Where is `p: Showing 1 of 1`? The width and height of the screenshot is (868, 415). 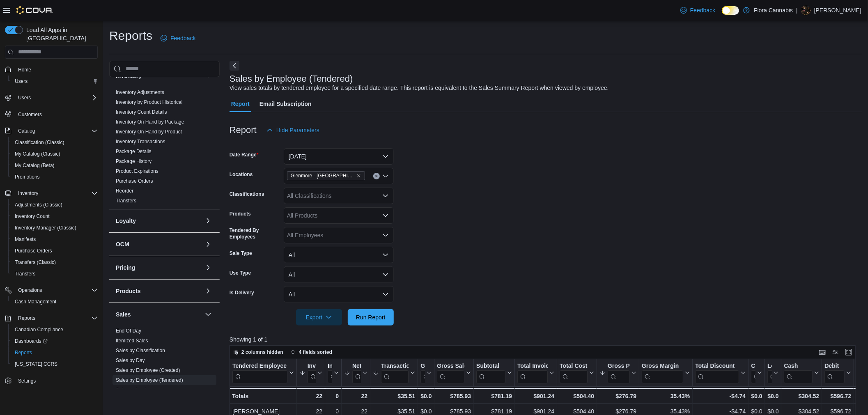 p: Showing 1 of 1 is located at coordinates (546, 339).